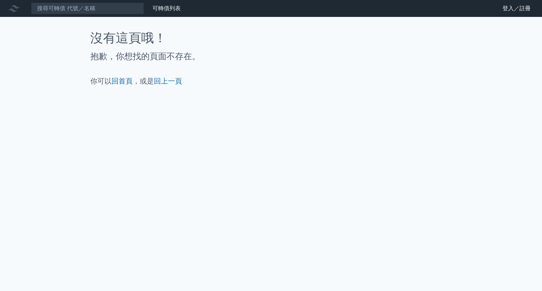 This screenshot has height=291, width=542. Describe the element at coordinates (168, 81) in the screenshot. I see `a: 回上一頁` at that location.